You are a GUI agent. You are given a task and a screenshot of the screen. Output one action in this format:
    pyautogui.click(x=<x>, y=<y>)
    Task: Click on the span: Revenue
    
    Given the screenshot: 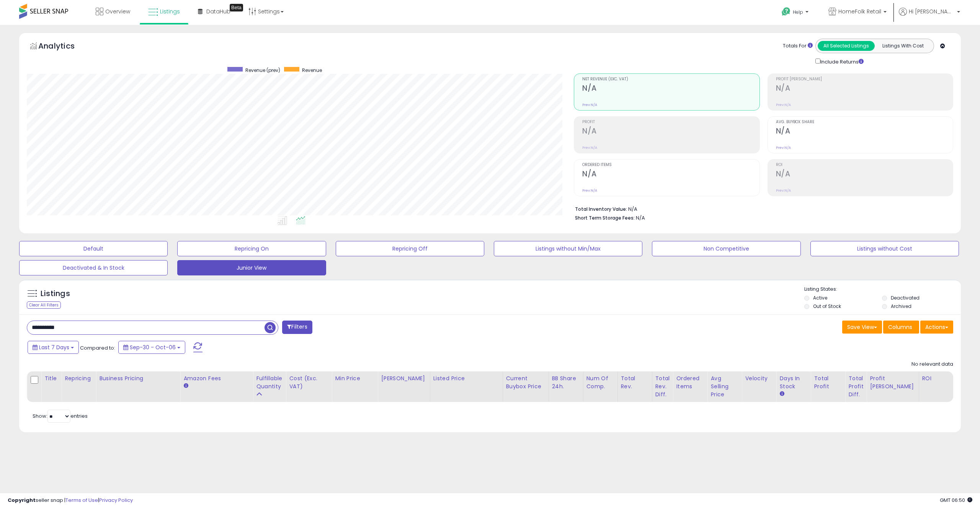 What is the action you would take?
    pyautogui.click(x=312, y=70)
    